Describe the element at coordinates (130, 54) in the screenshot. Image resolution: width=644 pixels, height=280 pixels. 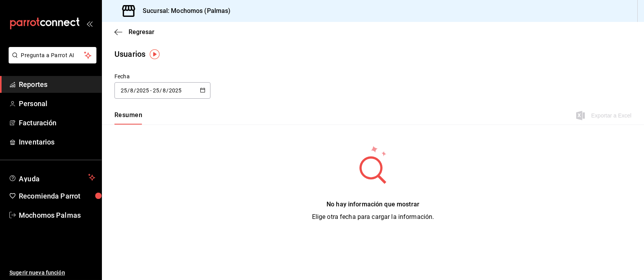
I see `div: Usuarios` at that location.